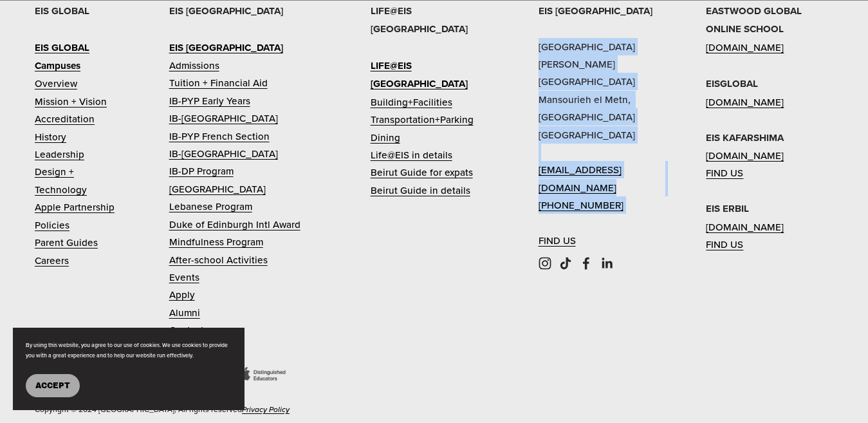 The image size is (868, 423). Describe the element at coordinates (195, 65) in the screenshot. I see `a: Admissions` at that location.